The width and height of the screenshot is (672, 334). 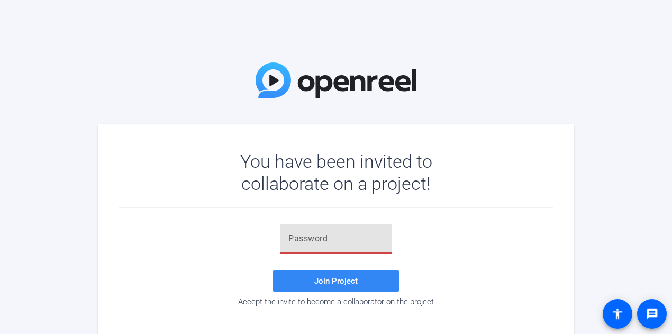 What do you see at coordinates (652, 314) in the screenshot?
I see `mat-icon: message` at bounding box center [652, 314].